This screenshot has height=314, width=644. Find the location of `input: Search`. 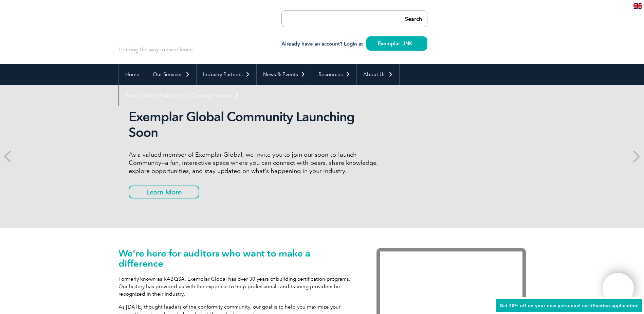

input: Search is located at coordinates (409, 19).